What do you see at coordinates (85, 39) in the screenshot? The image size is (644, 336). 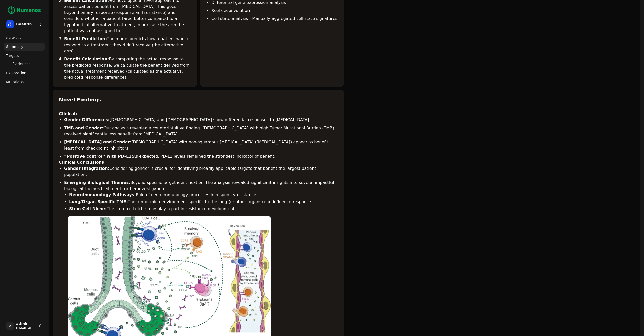 I see `strong: Benefit Prediction:` at bounding box center [85, 39].